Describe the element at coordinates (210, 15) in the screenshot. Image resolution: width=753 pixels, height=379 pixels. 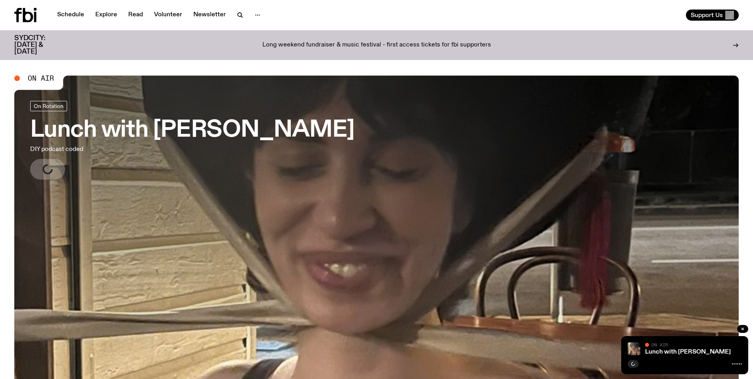
I see `a: Newsletter` at that location.